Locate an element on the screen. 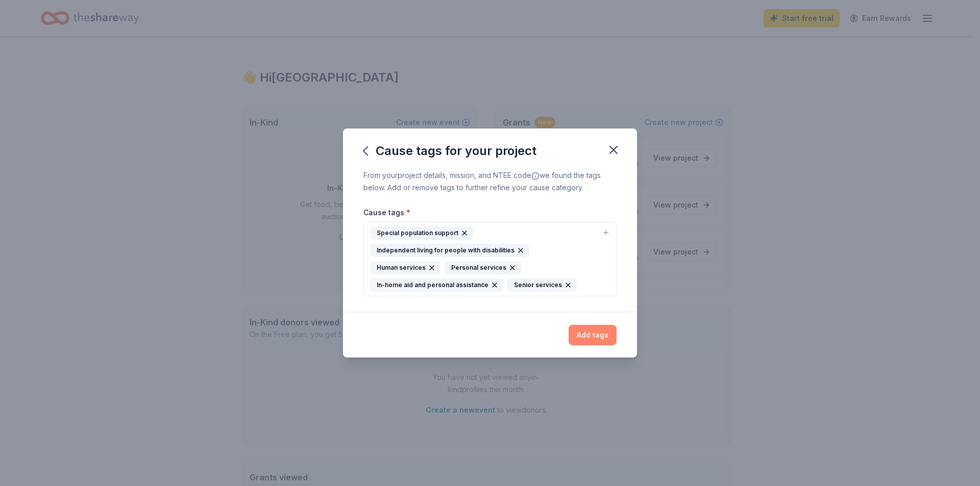 This screenshot has height=486, width=980. div: Independent living for people with disabilities is located at coordinates (450, 250).